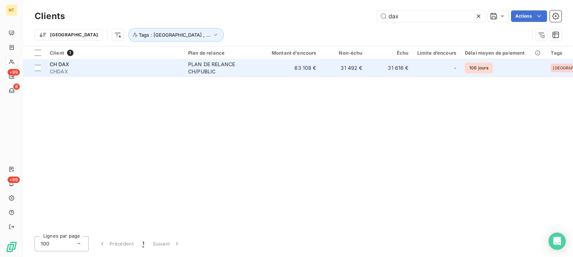 The image size is (573, 257). Describe the element at coordinates (45, 244) in the screenshot. I see `span: 100` at that location.